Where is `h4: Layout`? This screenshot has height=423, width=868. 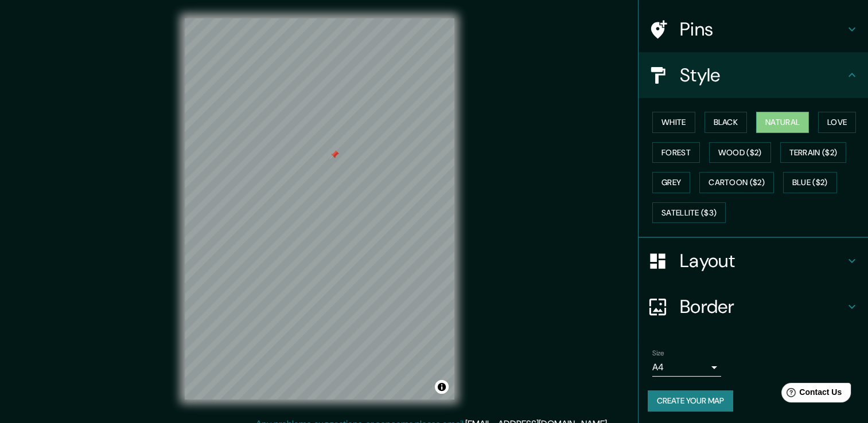
h4: Layout is located at coordinates (762, 261).